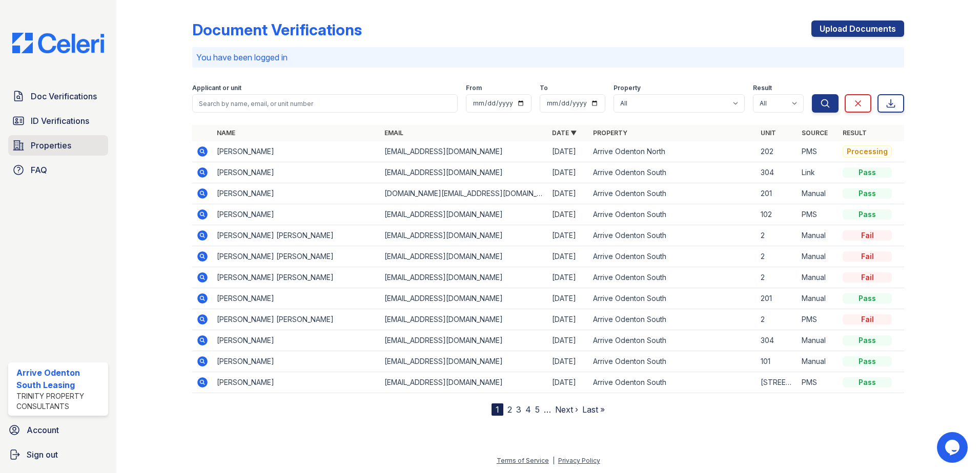  Describe the element at coordinates (497, 410) in the screenshot. I see `div: 1` at that location.